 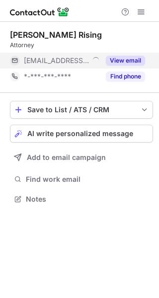 I want to click on span: Notes, so click(x=87, y=199).